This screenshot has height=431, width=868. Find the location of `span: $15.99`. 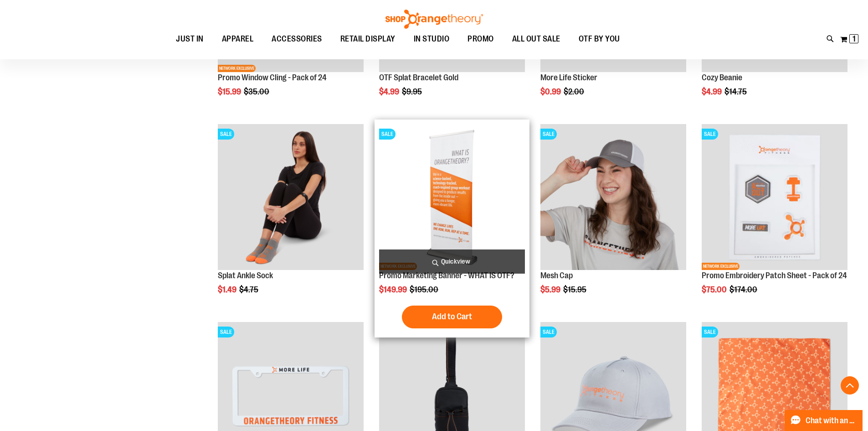

span: $15.99 is located at coordinates (230, 92).